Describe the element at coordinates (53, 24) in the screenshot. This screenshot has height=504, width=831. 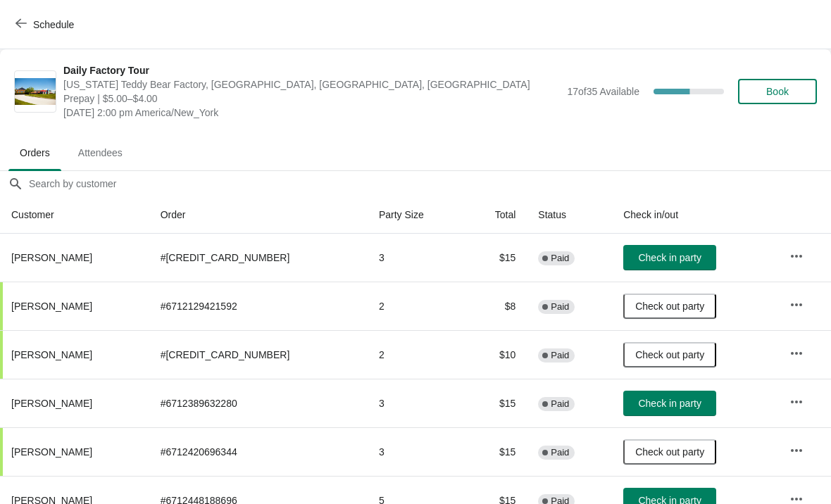
I see `span: Schedule` at that location.